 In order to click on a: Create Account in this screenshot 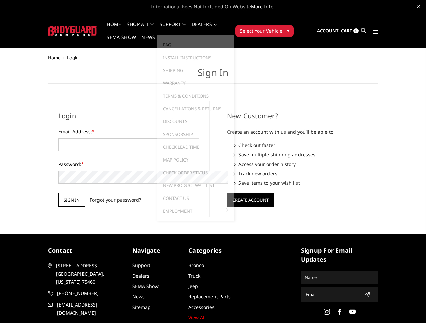, I will do `click(250, 199)`.